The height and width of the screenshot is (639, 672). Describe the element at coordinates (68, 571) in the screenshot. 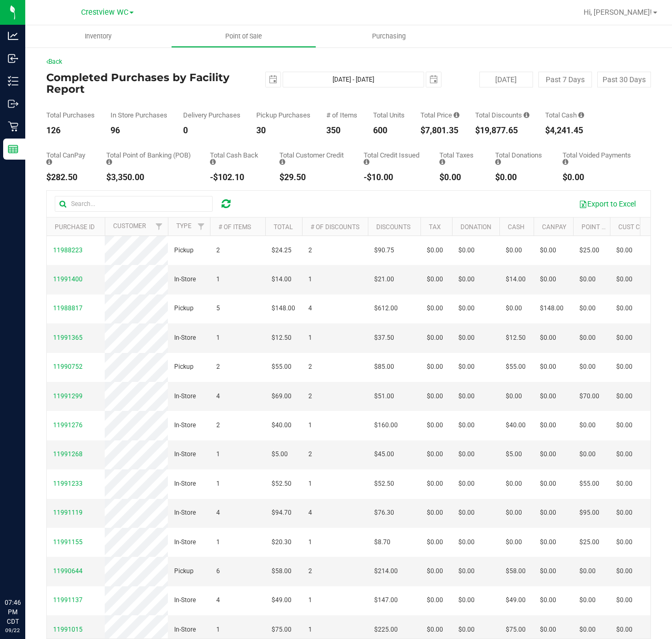

I see `span: 11990644` at that location.